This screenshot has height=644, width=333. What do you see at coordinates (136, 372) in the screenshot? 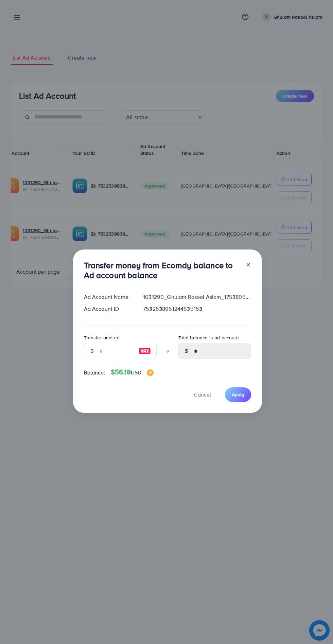
I see `span: USD` at bounding box center [136, 372].